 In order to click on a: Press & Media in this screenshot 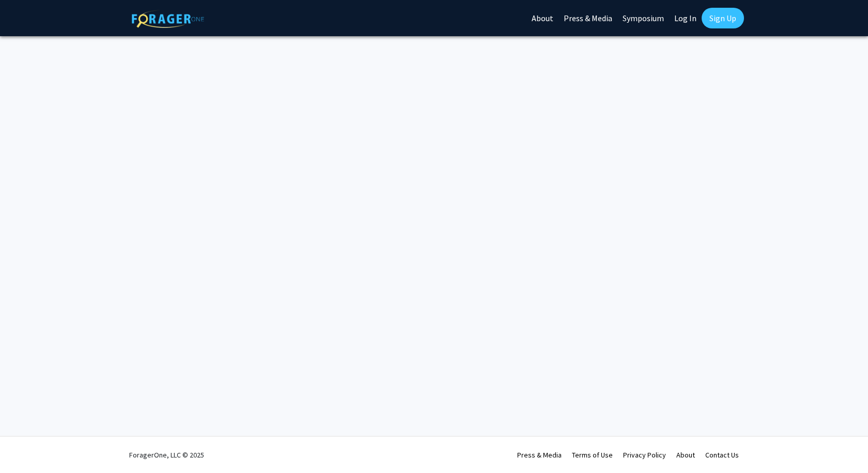, I will do `click(539, 455)`.